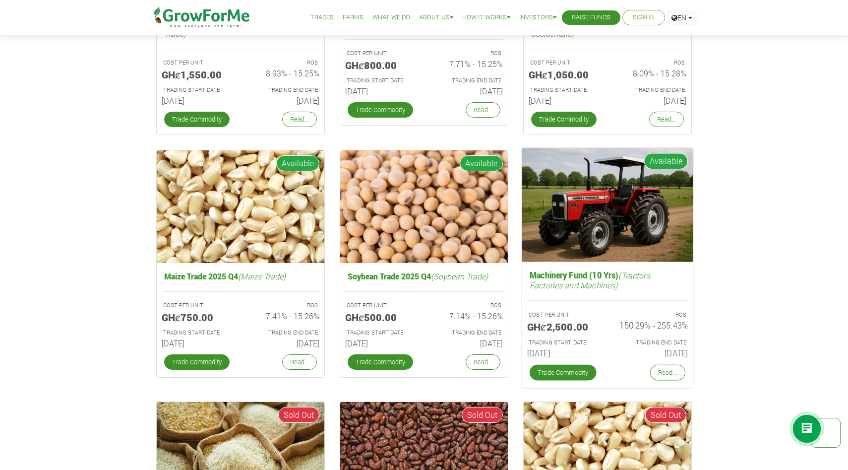  I want to click on a: EN, so click(682, 17).